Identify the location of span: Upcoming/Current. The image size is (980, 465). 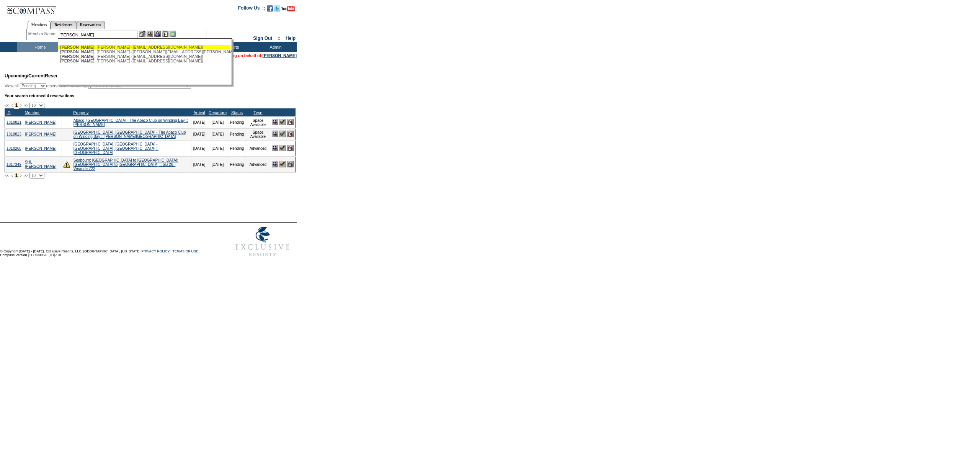
(25, 76).